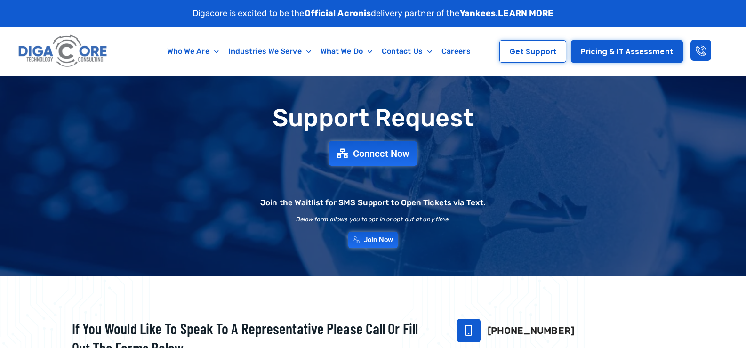 This screenshot has height=348, width=746. What do you see at coordinates (63, 51) in the screenshot?
I see `img: Digacore logo 1` at bounding box center [63, 51].